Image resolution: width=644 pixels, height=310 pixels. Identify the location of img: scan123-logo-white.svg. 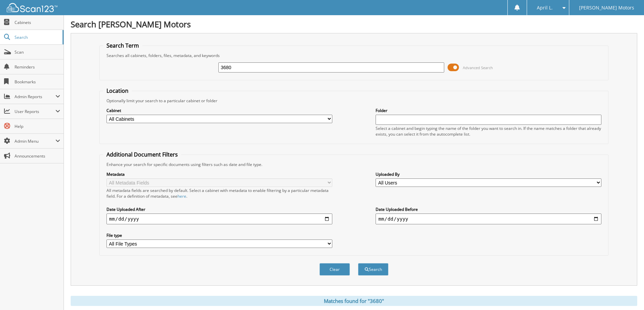
(32, 7).